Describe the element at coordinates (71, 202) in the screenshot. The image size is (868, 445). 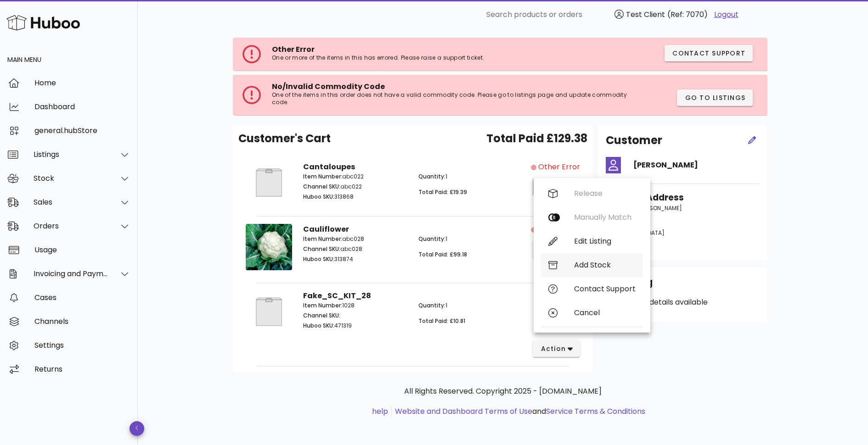
I see `div: Sales` at that location.